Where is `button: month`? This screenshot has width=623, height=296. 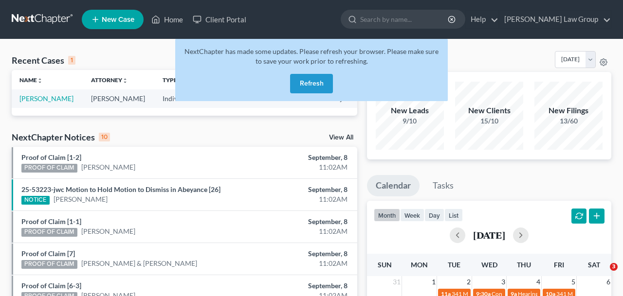
button: month is located at coordinates (387, 215).